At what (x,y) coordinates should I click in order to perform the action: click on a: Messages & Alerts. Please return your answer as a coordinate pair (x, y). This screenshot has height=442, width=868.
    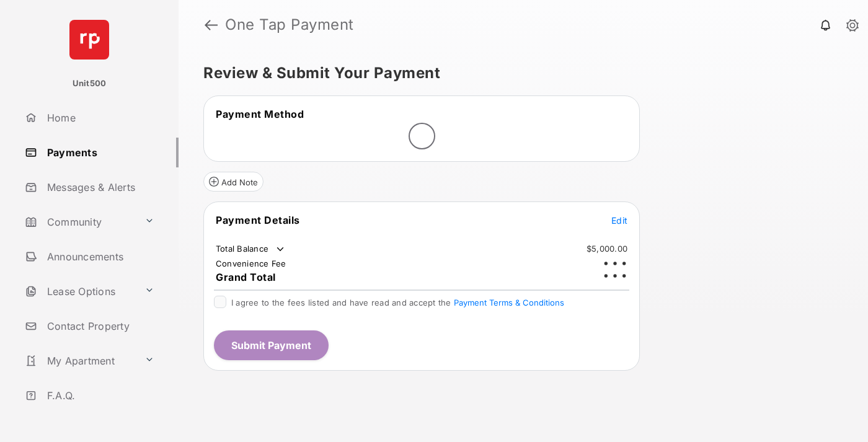
    Looking at the image, I should click on (99, 187).